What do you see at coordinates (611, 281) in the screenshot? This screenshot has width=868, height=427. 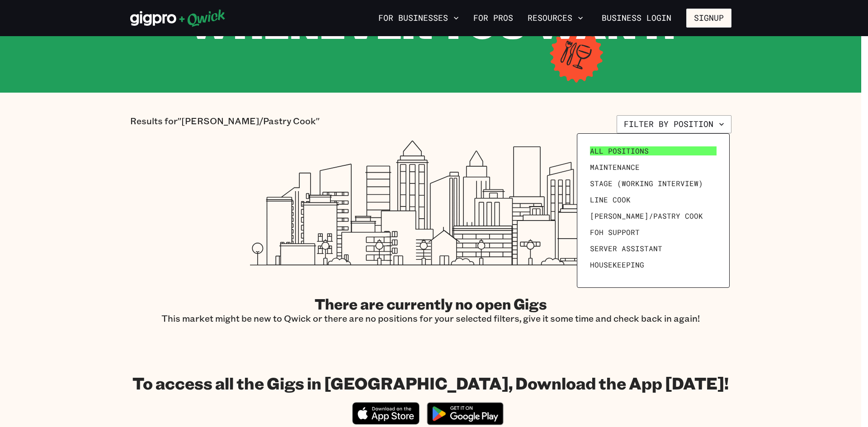 I see `span: Prep Cook` at bounding box center [611, 281].